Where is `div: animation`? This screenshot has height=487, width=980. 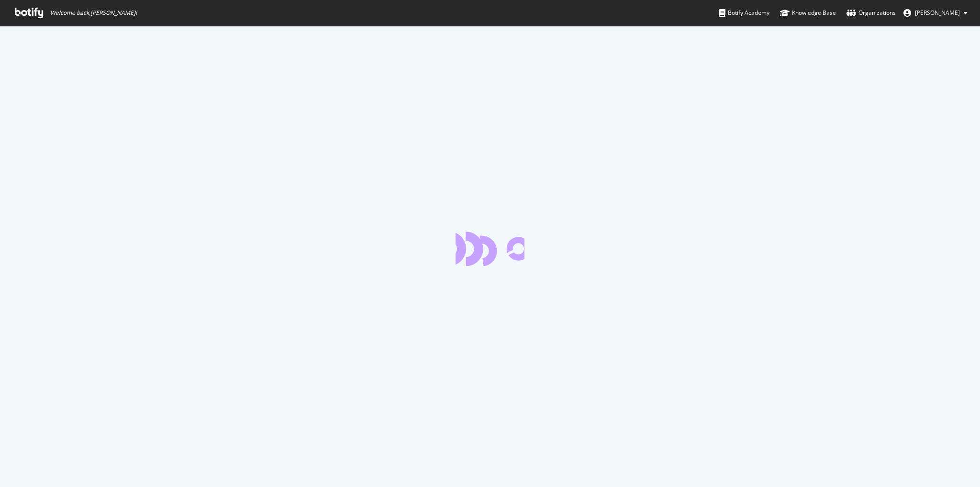 div: animation is located at coordinates (490, 249).